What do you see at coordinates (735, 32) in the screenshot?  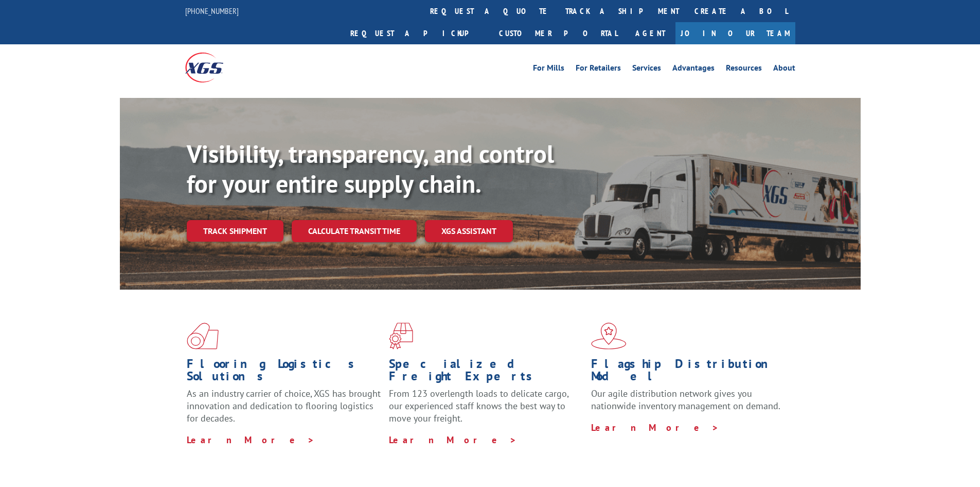 I see `a: Join Our Team` at bounding box center [735, 32].